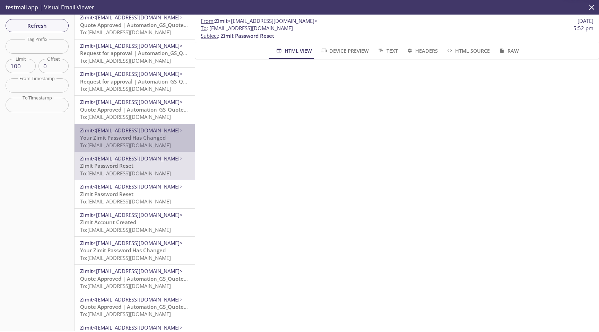 The image size is (599, 332). What do you see at coordinates (345, 51) in the screenshot?
I see `span: Device Preview` at bounding box center [345, 51].